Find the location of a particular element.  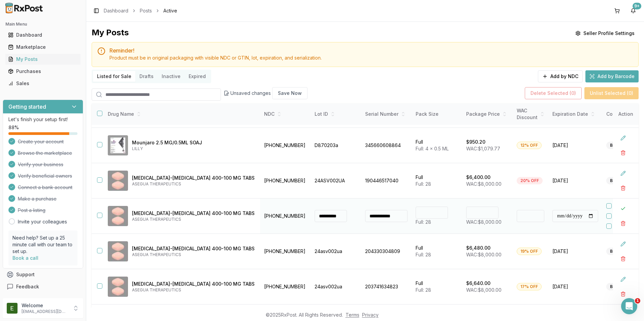

p: $6,480.00 is located at coordinates (478, 248).